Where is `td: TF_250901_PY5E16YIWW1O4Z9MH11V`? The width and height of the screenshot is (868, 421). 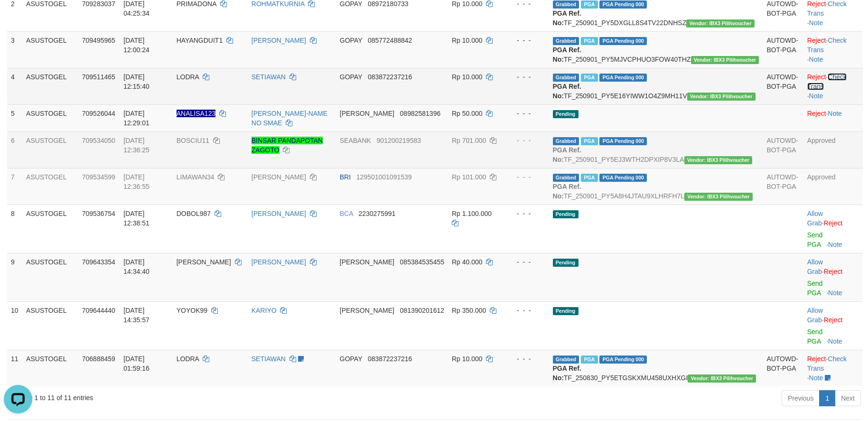 td: TF_250901_PY5E16YIWW1O4Z9MH11V is located at coordinates (656, 86).